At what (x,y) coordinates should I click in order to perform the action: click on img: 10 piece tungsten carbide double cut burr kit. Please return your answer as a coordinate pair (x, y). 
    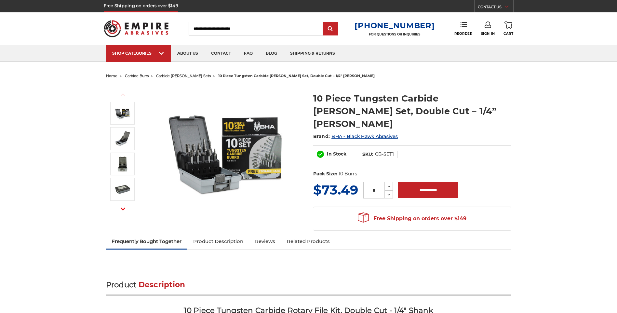
    Looking at the image, I should click on (123, 138).